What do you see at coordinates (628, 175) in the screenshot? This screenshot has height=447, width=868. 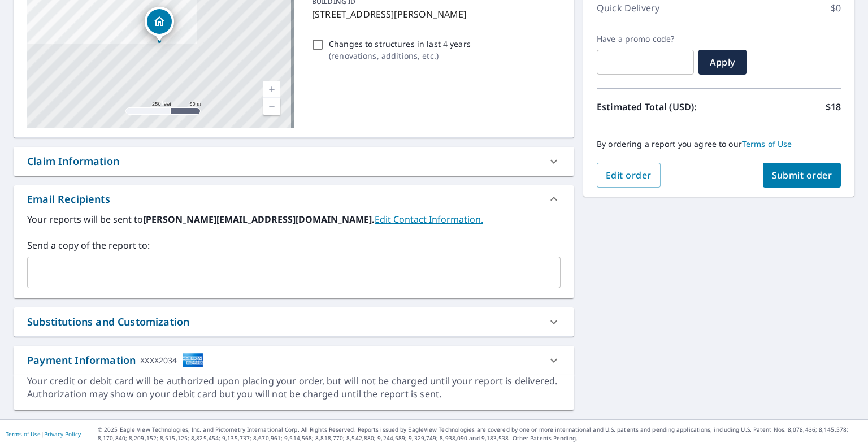 I see `span: Edit order` at bounding box center [628, 175].